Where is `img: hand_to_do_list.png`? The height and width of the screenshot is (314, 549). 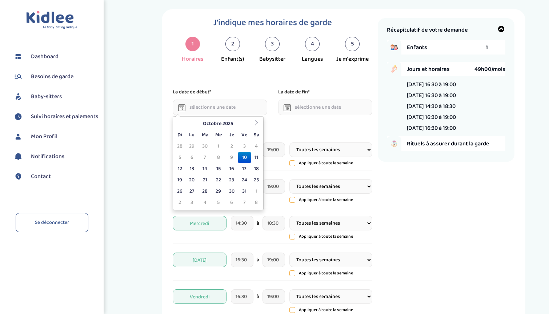
img: hand_to_do_list.png is located at coordinates (394, 144).